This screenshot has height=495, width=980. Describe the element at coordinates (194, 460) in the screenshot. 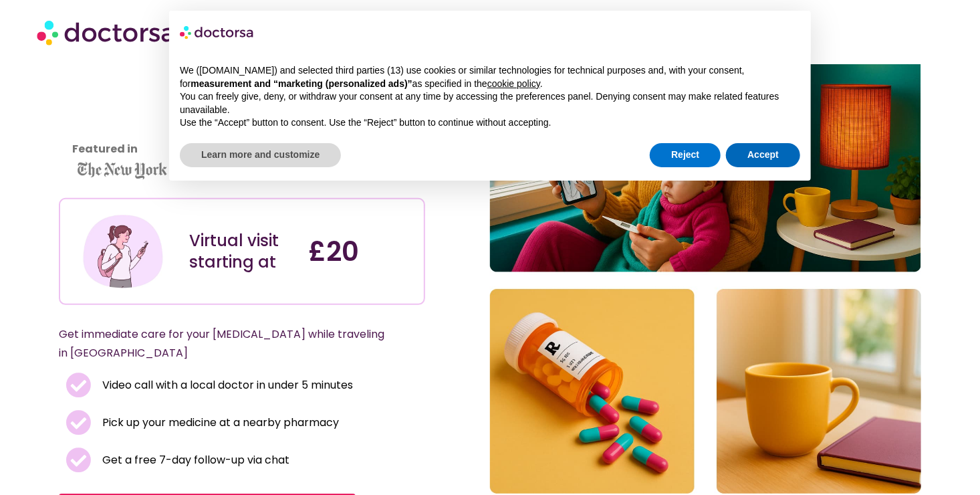

I see `span: Get a free 7-day follow-up via chat` at that location.